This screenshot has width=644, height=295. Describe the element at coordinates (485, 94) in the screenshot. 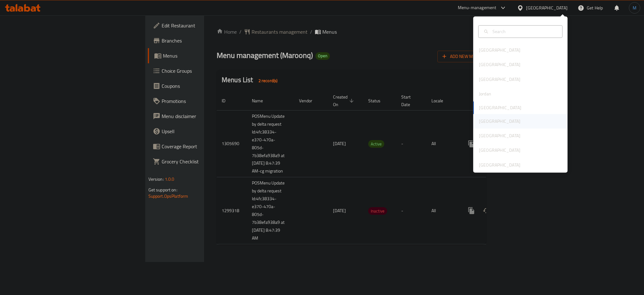

I see `div: Jordan` at that location.